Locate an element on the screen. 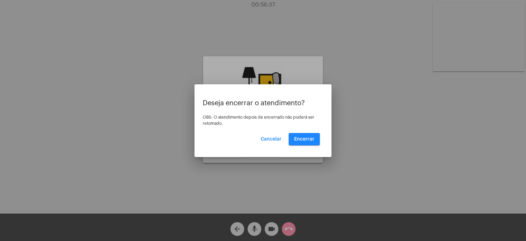 Image resolution: width=526 pixels, height=241 pixels. span: Encerrar is located at coordinates (304, 139).